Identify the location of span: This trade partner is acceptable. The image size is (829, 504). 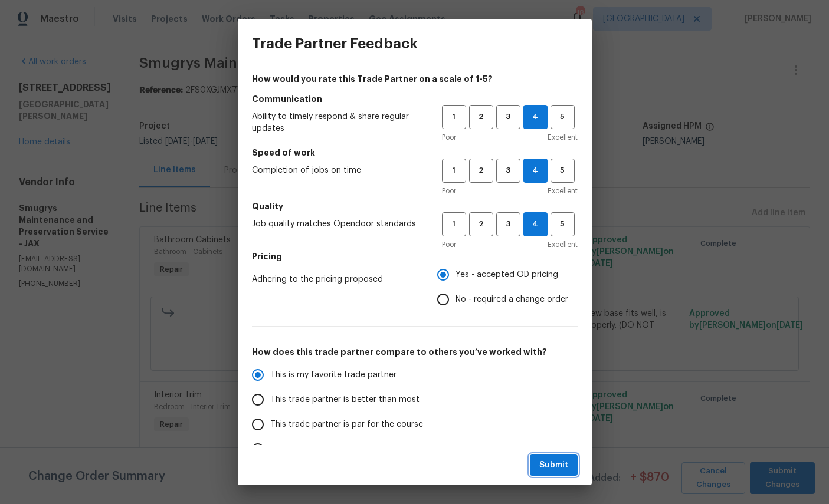
(333, 449).